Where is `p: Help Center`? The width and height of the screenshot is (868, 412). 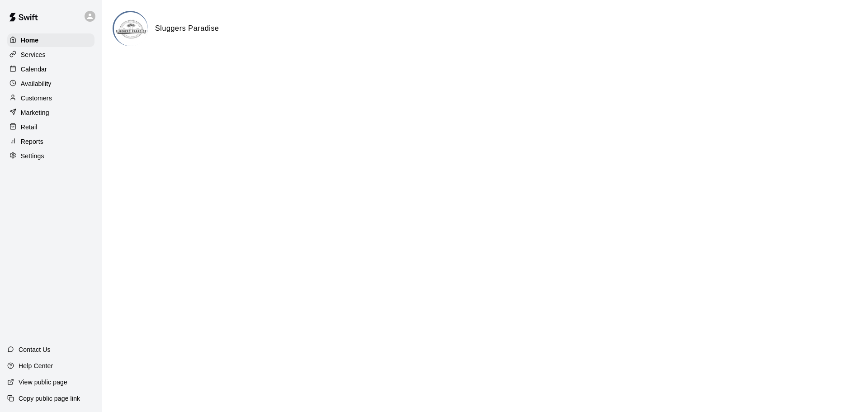
p: Help Center is located at coordinates (36, 366).